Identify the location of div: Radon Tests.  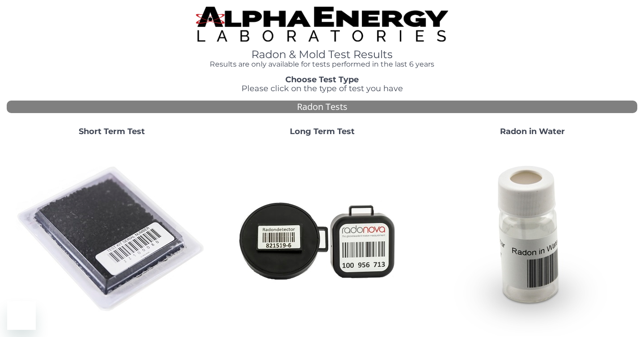
(322, 107).